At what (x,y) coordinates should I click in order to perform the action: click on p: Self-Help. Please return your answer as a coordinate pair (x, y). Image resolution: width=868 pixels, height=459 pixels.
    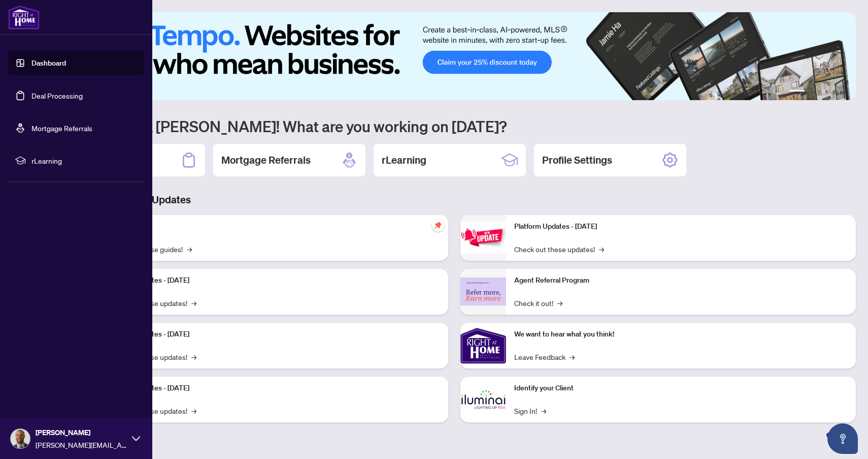
    Looking at the image, I should click on (273, 226).